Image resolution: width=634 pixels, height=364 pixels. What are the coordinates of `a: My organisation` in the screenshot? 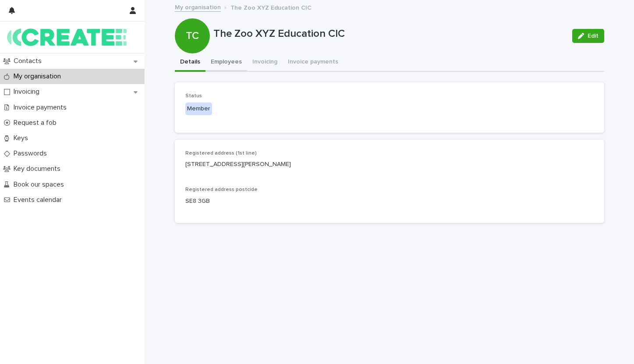 It's located at (198, 6).